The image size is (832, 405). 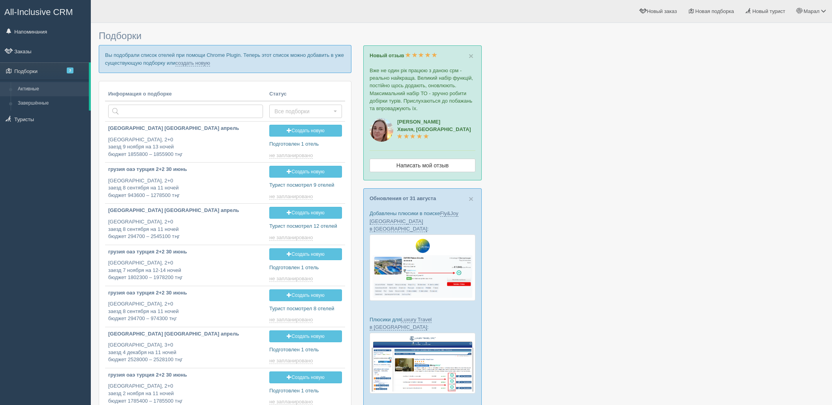 I want to click on span: Новый заказ, so click(x=661, y=11).